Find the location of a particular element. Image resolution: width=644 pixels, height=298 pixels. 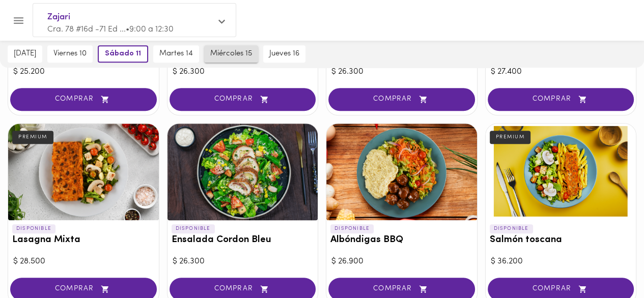

button: martes 14 is located at coordinates (176, 54).